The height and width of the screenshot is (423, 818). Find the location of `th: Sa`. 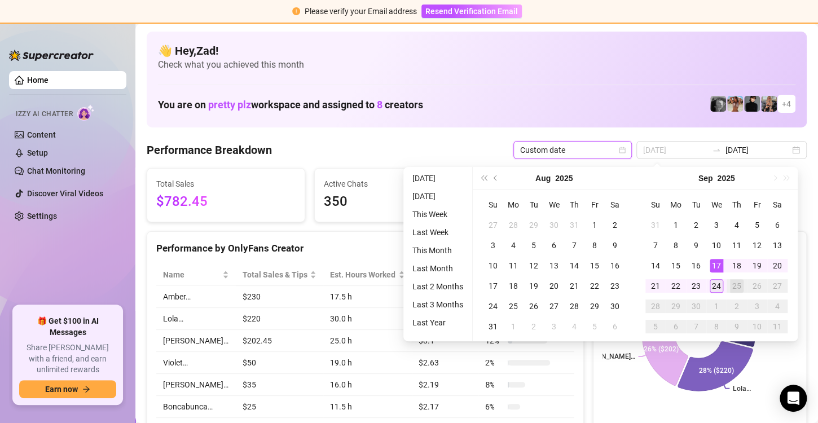

th: Sa is located at coordinates (778, 205).